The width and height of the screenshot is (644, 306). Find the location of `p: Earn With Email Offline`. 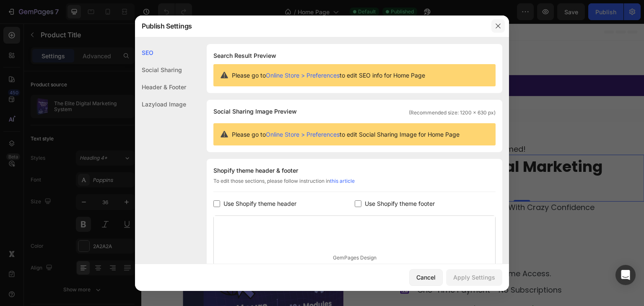

p: Earn With Email Offline is located at coordinates (317, 217).